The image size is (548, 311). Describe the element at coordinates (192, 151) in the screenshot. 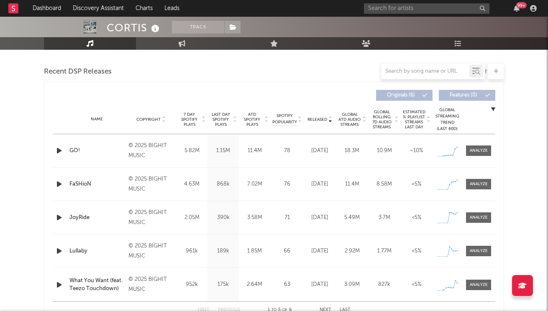

I see `div: 5.82M` at that location.